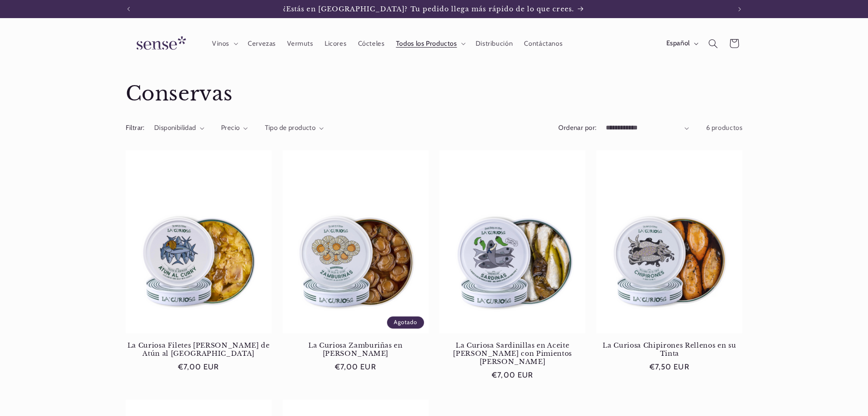  I want to click on span: Español, so click(678, 43).